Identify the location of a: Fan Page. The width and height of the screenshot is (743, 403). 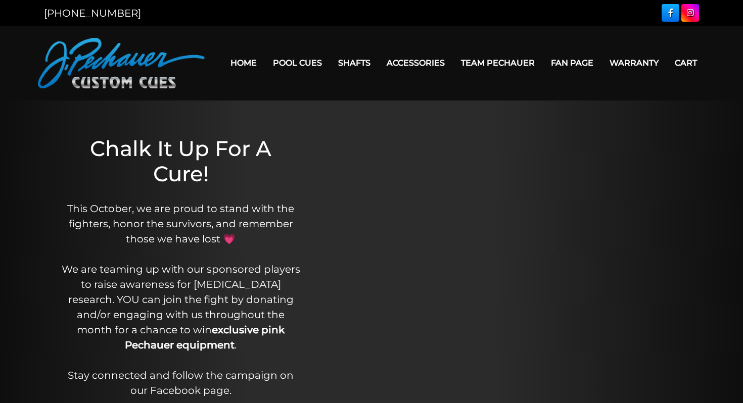
(572, 63).